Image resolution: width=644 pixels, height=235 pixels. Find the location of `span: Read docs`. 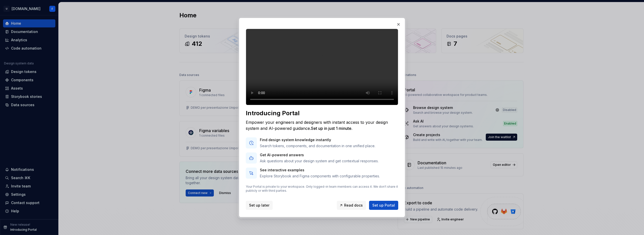

span: Read docs is located at coordinates (354, 205).